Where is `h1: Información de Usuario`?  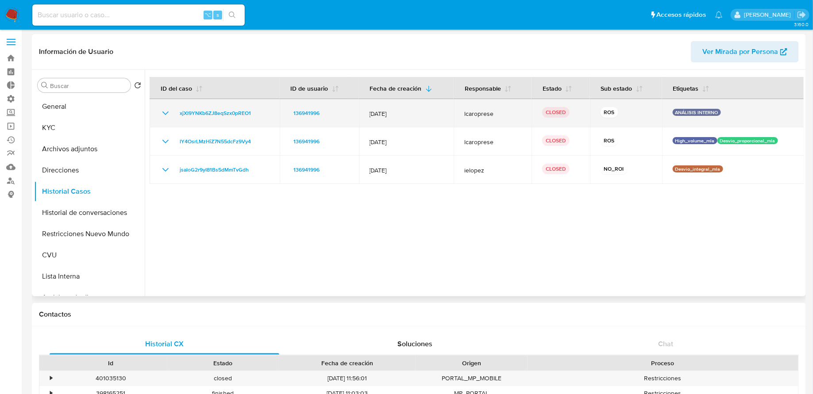 h1: Información de Usuario is located at coordinates (76, 52).